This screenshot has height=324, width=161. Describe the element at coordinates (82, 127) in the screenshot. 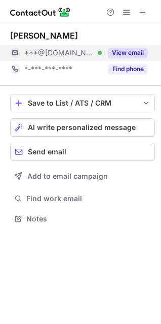

I see `span: AI write personalized message` at that location.